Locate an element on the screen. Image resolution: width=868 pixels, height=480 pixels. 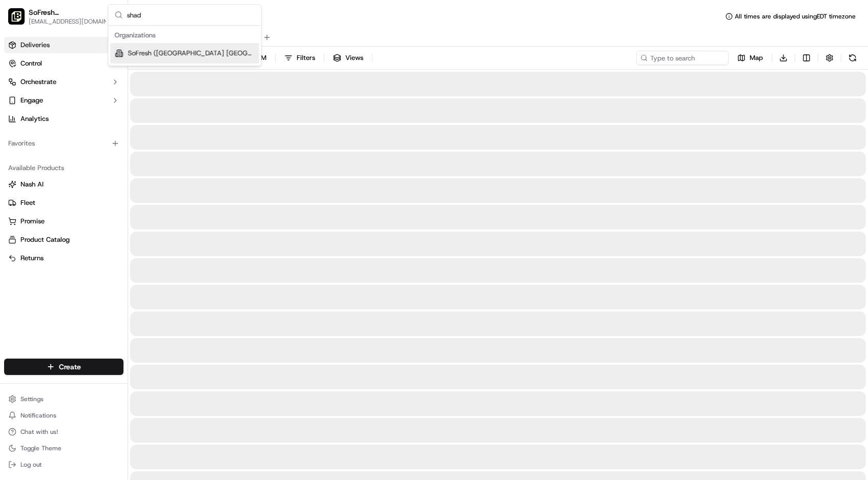
span: Returns is located at coordinates (32, 258).